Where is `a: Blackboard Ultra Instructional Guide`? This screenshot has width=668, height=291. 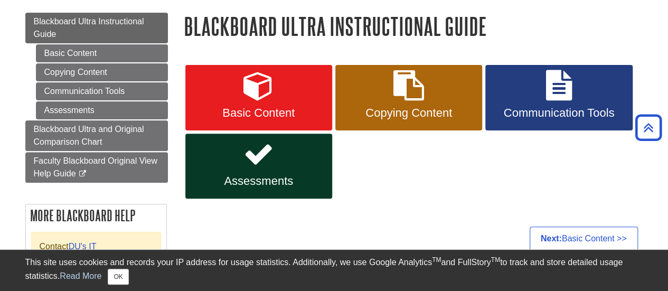 a: Blackboard Ultra Instructional Guide is located at coordinates (97, 28).